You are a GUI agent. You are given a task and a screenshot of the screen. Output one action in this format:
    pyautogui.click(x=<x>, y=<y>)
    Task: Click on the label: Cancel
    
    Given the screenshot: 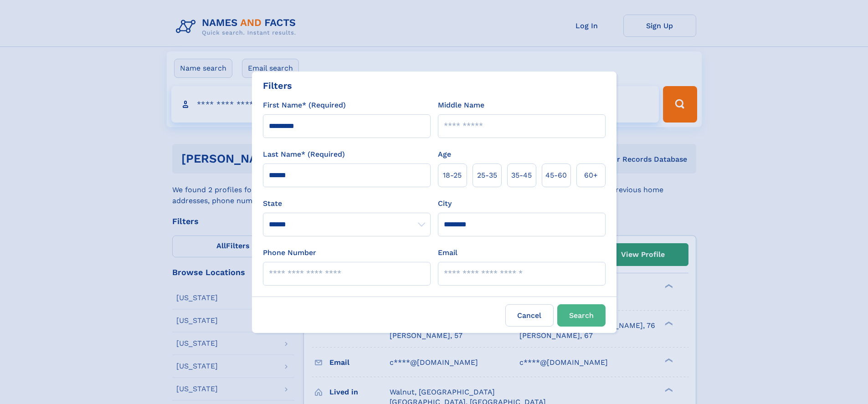 What is the action you would take?
    pyautogui.click(x=529, y=315)
    